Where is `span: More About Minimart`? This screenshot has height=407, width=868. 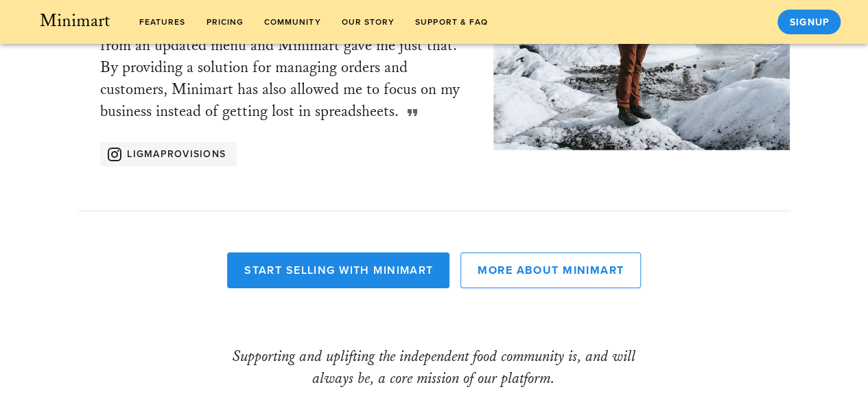
span: More About Minimart is located at coordinates (551, 271).